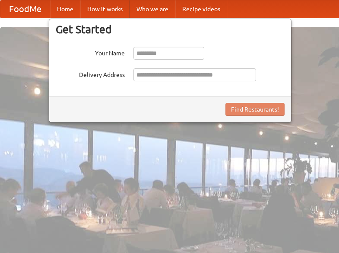 The image size is (339, 253). I want to click on h3: Get Started, so click(170, 29).